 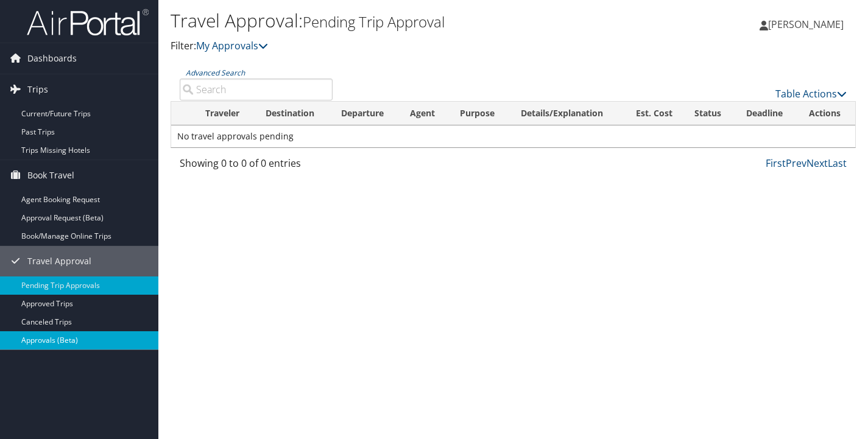 I want to click on td: No travel approvals pending, so click(x=513, y=136).